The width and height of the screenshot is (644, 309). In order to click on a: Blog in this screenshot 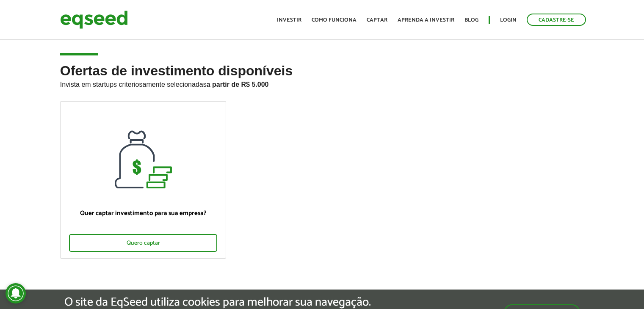, I will do `click(471, 20)`.